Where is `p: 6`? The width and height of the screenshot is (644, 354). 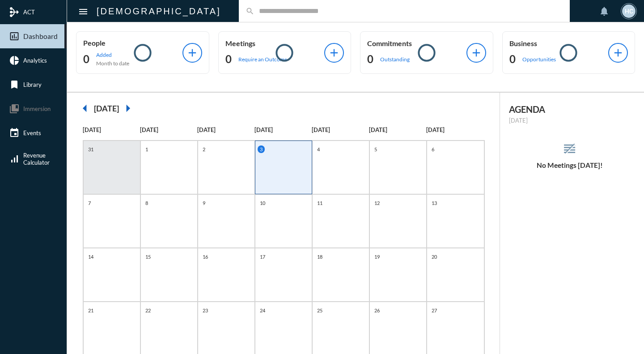 p: 6 is located at coordinates (433, 149).